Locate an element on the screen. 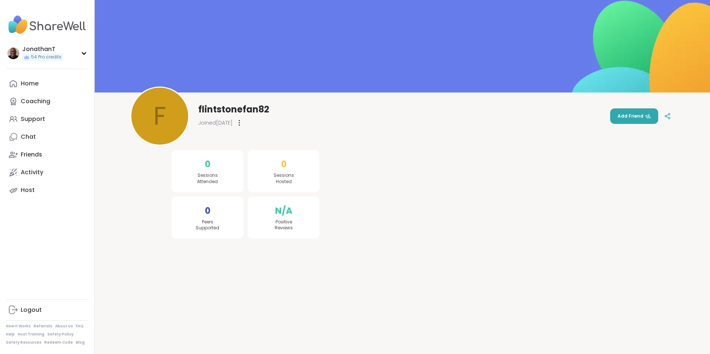  div: Chat is located at coordinates (28, 137).